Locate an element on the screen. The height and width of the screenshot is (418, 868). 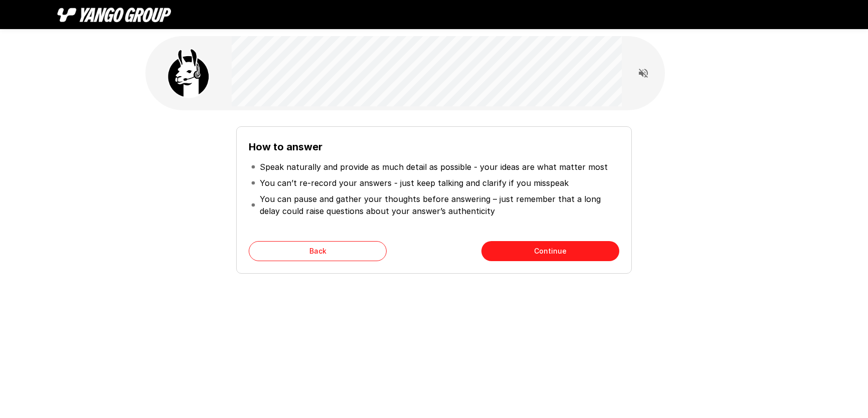
button: Continue is located at coordinates (550, 251).